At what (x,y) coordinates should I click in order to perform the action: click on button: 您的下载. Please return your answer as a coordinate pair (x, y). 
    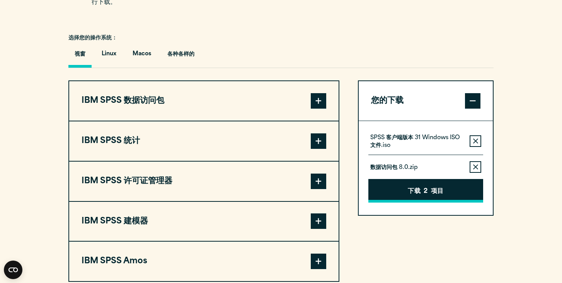
    Looking at the image, I should click on (426, 101).